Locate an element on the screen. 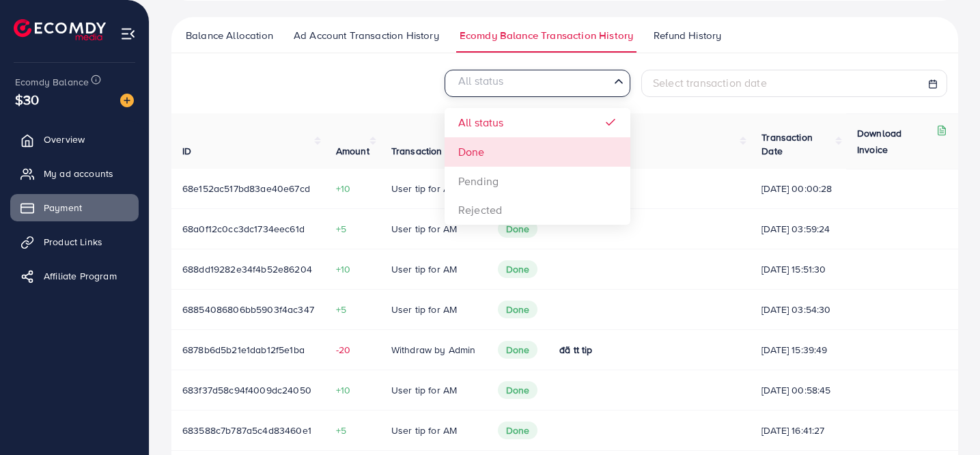 This screenshot has height=455, width=980. span: Refund History is located at coordinates (687, 36).